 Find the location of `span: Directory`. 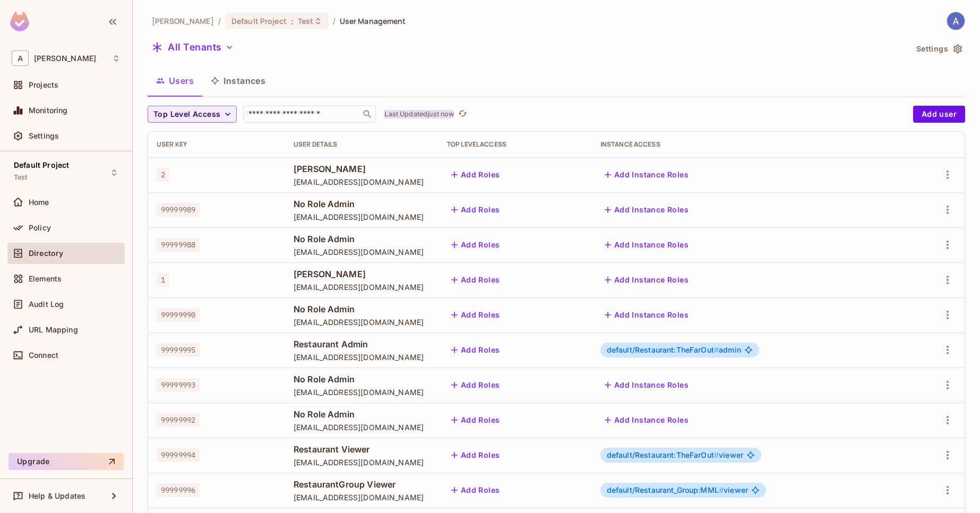

span: Directory is located at coordinates (46, 253).